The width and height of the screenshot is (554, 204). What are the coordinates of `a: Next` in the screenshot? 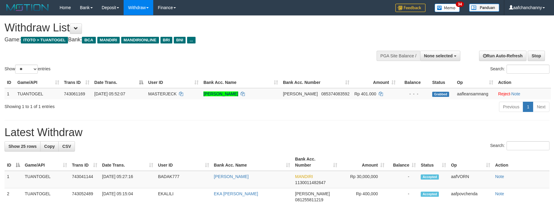 It's located at (541, 107).